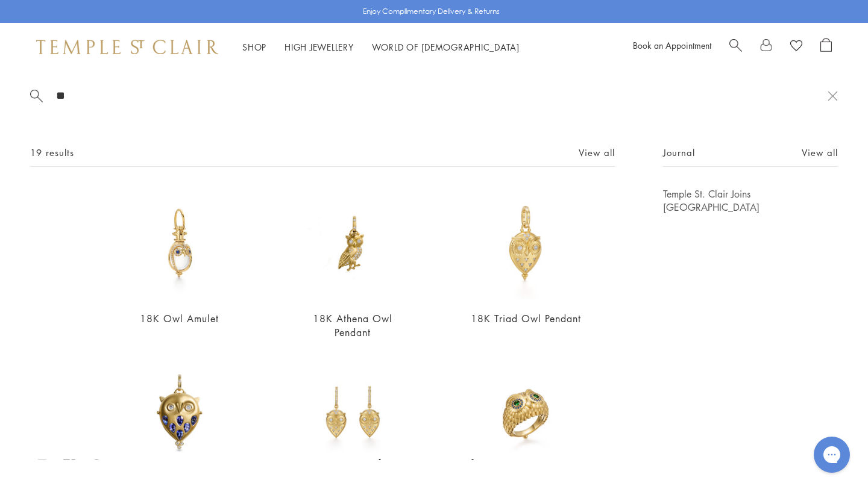 The width and height of the screenshot is (868, 489). I want to click on span: 19 results, so click(52, 153).